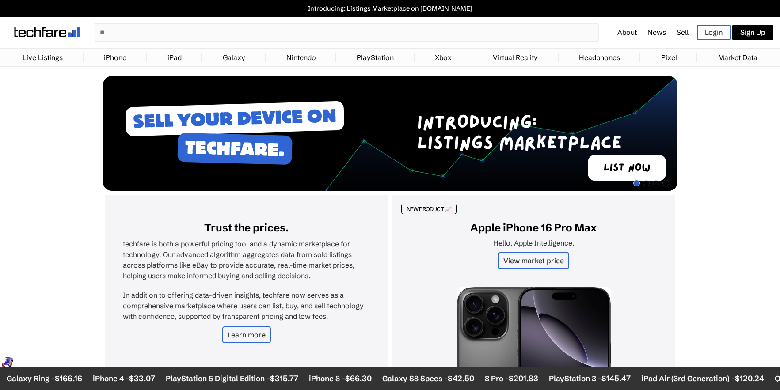 This screenshot has width=780, height=390. I want to click on h2: Apple iPhone 16 Pro Max, so click(534, 228).